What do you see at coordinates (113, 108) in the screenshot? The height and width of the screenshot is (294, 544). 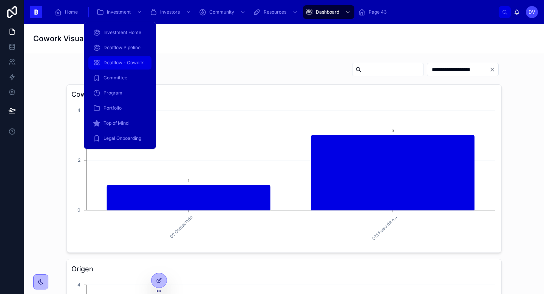 I see `span: Portfolio` at bounding box center [113, 108].